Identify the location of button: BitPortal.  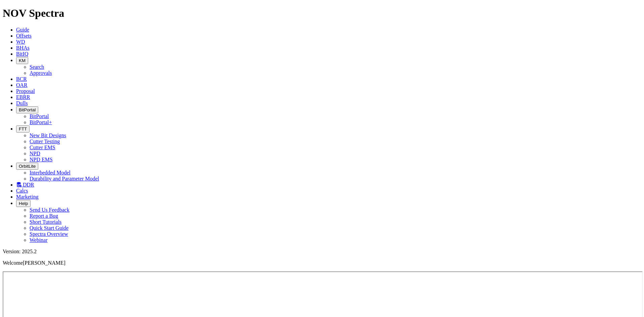
(27, 110).